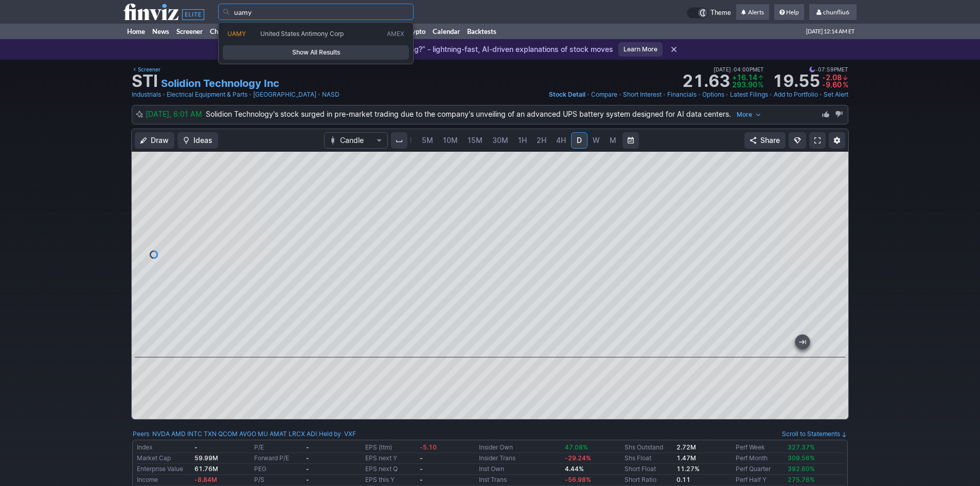  What do you see at coordinates (146, 95) in the screenshot?
I see `a: Industrials` at bounding box center [146, 95].